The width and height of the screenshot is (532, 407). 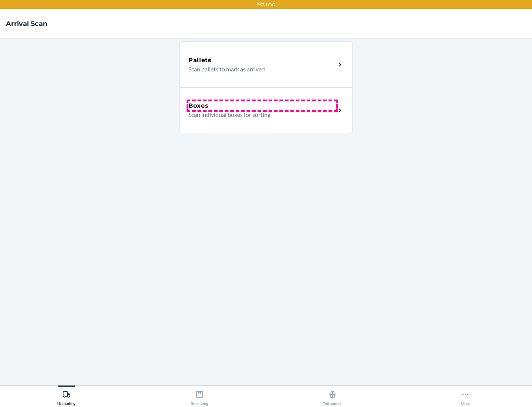 I want to click on div: Unloading, so click(x=66, y=397).